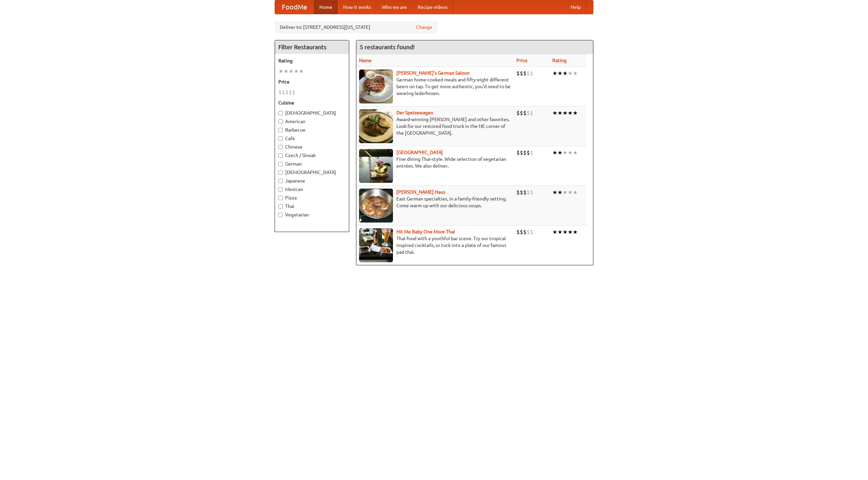 The width and height of the screenshot is (868, 480). Describe the element at coordinates (376, 245) in the screenshot. I see `img: babythai.jpg` at that location.